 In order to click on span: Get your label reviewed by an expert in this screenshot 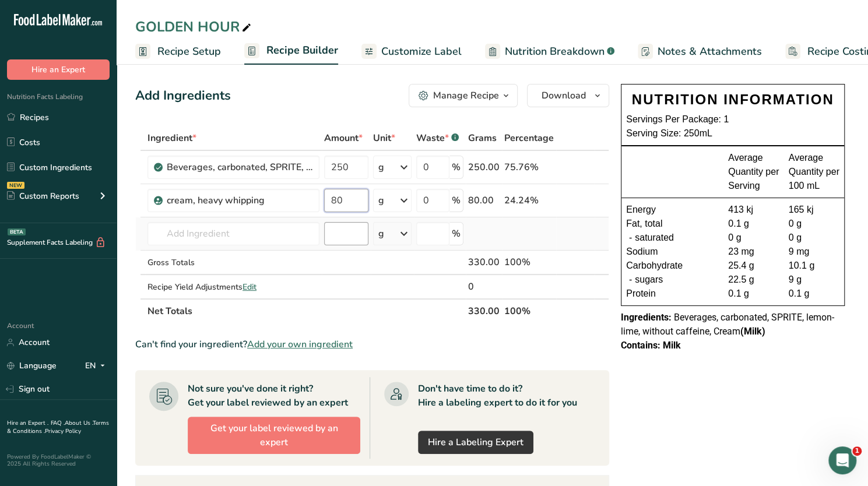, I will do `click(274, 435)`.